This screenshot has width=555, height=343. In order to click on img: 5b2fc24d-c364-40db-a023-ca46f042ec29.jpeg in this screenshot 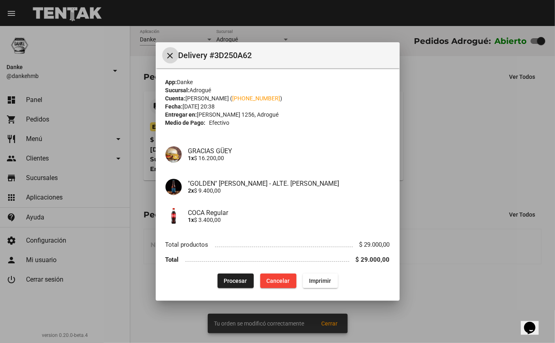, I will do `click(174, 216)`.